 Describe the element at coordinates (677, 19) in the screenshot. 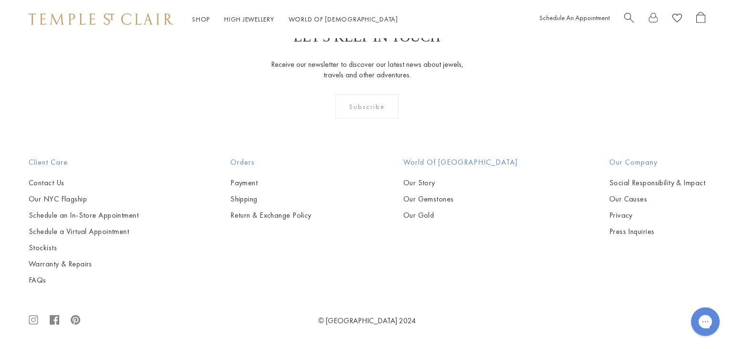

I see `a: View Wishlist` at that location.